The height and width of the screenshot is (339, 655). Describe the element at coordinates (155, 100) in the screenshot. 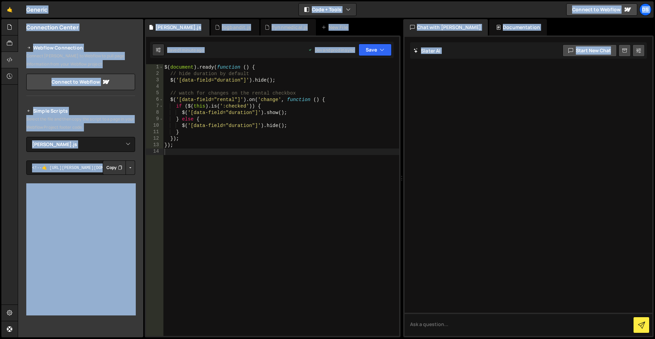

I see `div: 6` at that location.